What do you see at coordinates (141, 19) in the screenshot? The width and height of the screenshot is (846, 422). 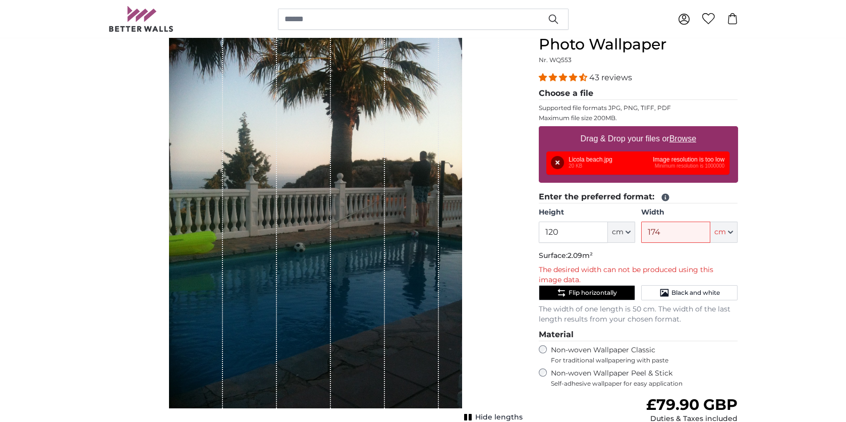 I see `img: Betterwalls` at bounding box center [141, 19].